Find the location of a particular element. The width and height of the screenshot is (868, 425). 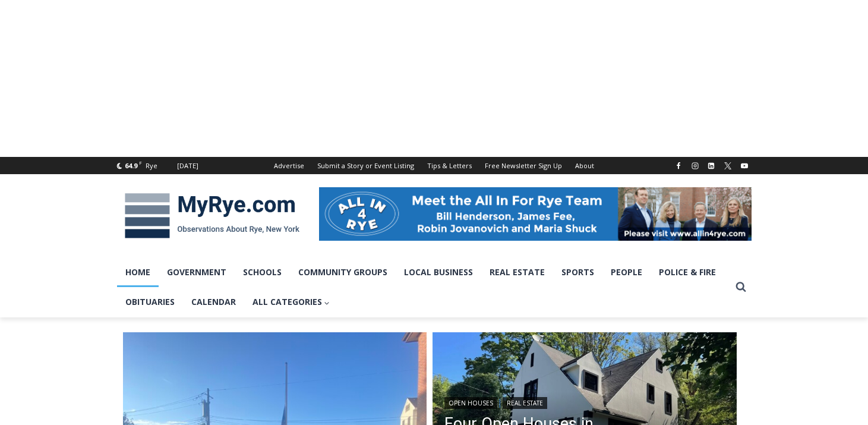

div: Rye is located at coordinates (151, 166).